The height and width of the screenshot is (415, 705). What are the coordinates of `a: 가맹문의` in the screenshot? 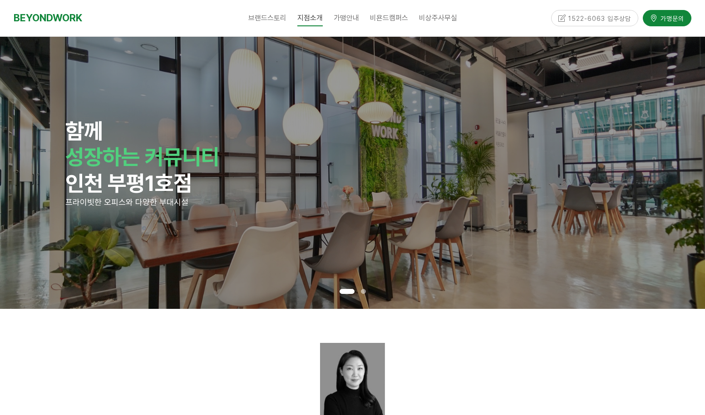 It's located at (667, 17).